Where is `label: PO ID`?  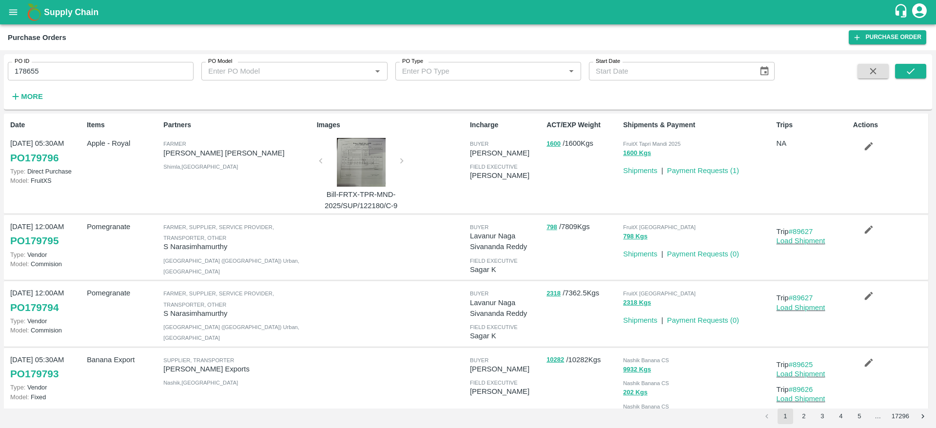 label: PO ID is located at coordinates (22, 61).